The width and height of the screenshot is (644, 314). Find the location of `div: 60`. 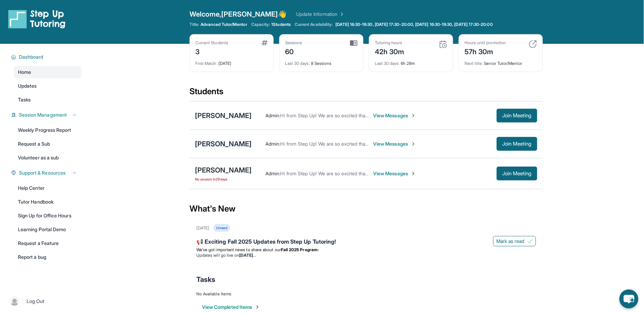

div: 60 is located at coordinates (294, 51).